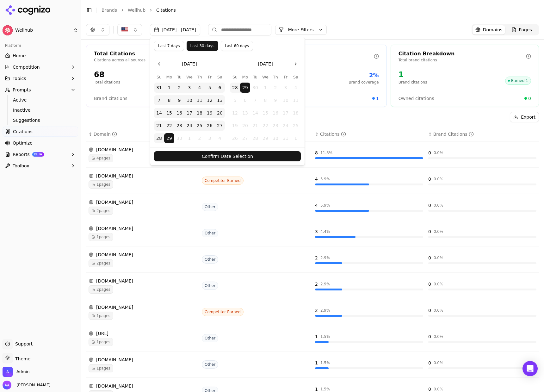  Describe the element at coordinates (190, 109) in the screenshot. I see `table: September 2025` at that location.